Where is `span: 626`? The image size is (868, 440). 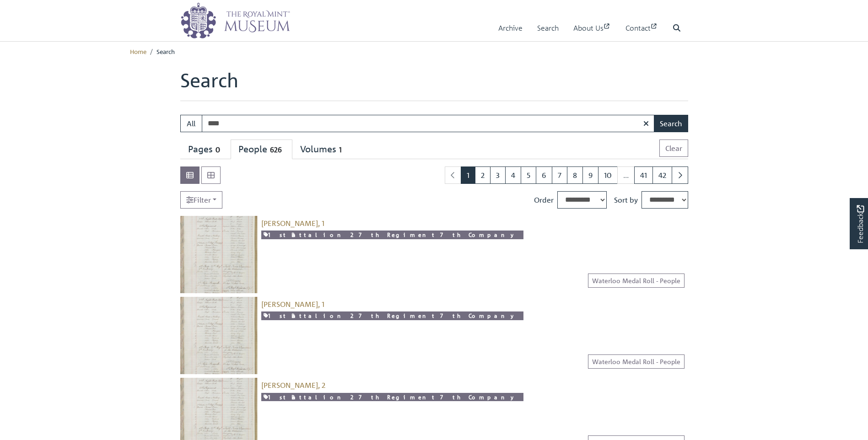
span: 626 is located at coordinates (276, 149).